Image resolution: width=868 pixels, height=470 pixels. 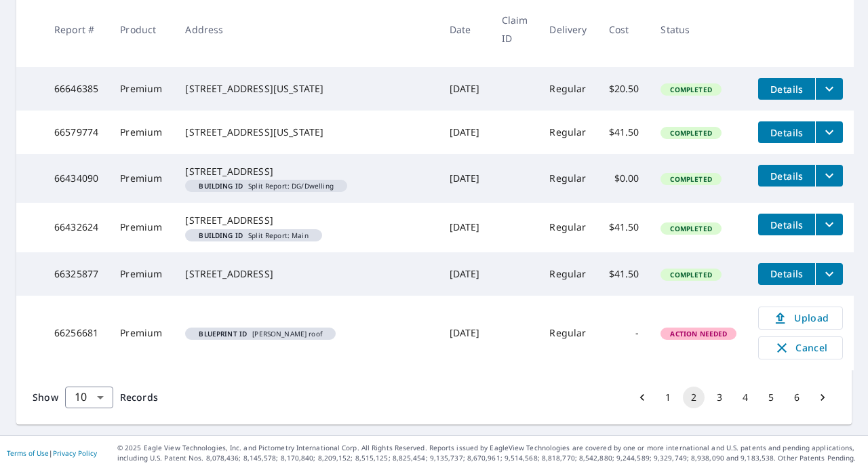 I want to click on a: Terms of Use, so click(x=27, y=453).